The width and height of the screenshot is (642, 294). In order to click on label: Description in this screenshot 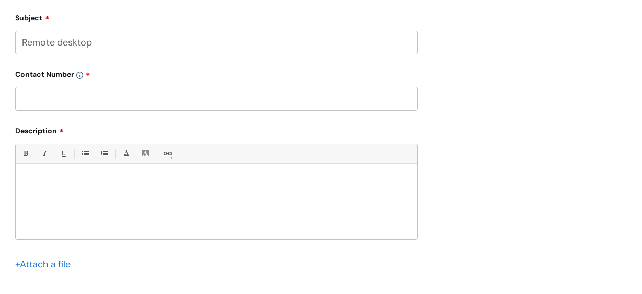, I will do `click(216, 129)`.